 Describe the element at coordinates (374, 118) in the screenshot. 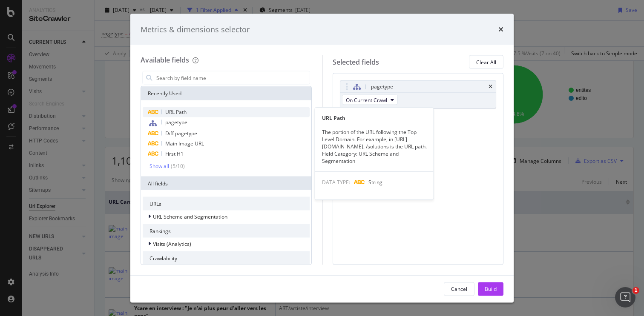

I see `div: URL Path` at that location.